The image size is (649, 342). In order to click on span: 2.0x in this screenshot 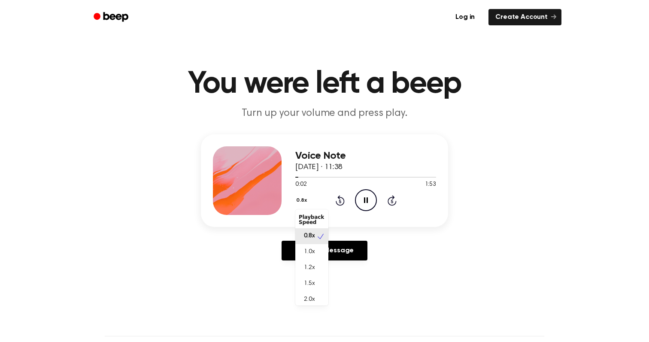, I will do `click(309, 300)`.